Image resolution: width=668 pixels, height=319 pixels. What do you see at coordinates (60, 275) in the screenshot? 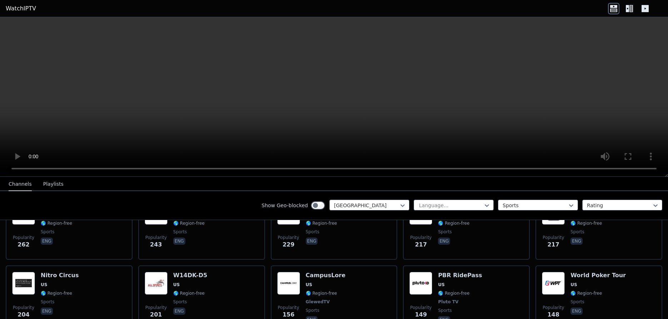
I see `h6: Nitro Circus` at bounding box center [60, 275].